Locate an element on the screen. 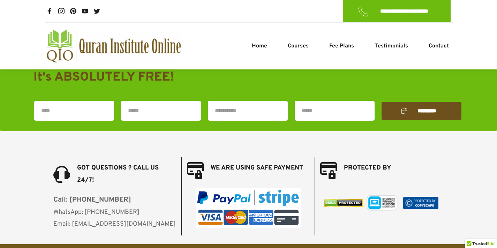  span: PROTECTED BY is located at coordinates (368, 168).